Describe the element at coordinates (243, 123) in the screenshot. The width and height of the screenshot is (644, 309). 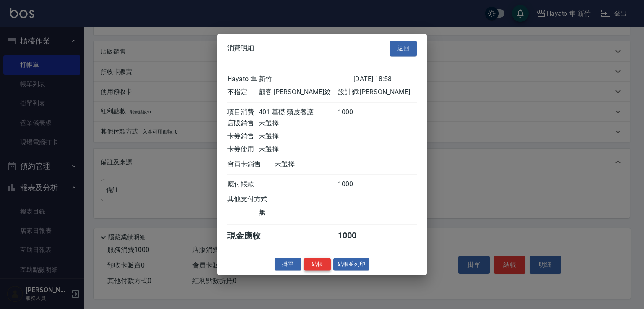
I see `div: 店販銷售` at that location.